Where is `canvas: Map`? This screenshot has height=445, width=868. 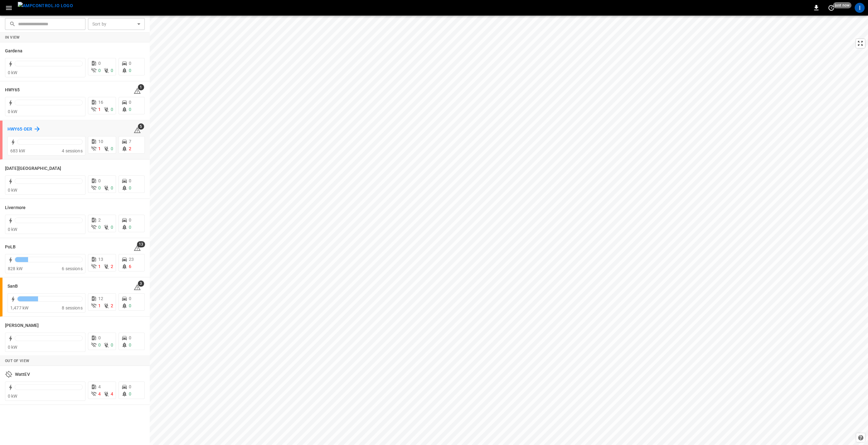
canvas: Map is located at coordinates (509, 230).